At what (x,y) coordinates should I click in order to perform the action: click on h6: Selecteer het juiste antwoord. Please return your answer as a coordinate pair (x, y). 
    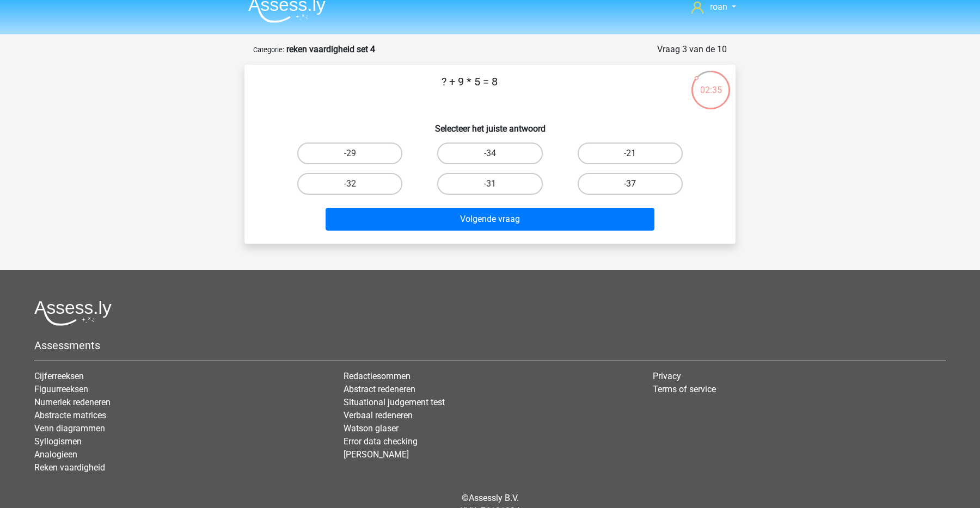
    Looking at the image, I should click on (490, 124).